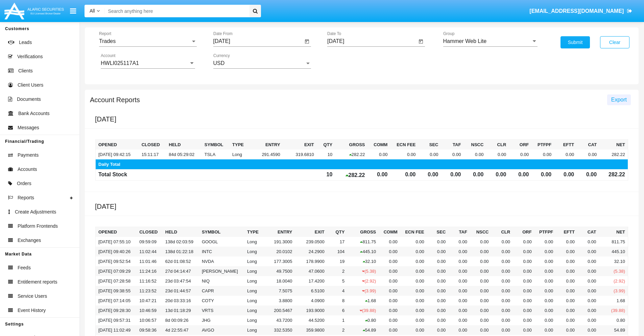 The image size is (644, 336). Describe the element at coordinates (184, 145) in the screenshot. I see `th: Held` at that location.